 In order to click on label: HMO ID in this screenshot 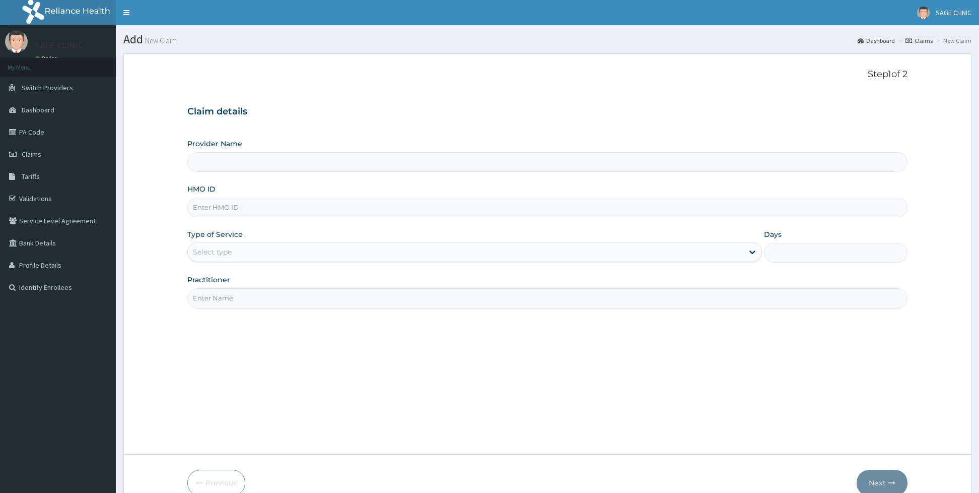, I will do `click(202, 189)`.